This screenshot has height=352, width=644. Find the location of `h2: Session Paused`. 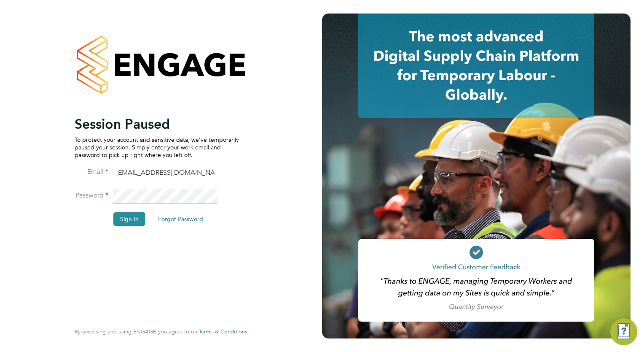

h2: Session Paused is located at coordinates (156, 124).